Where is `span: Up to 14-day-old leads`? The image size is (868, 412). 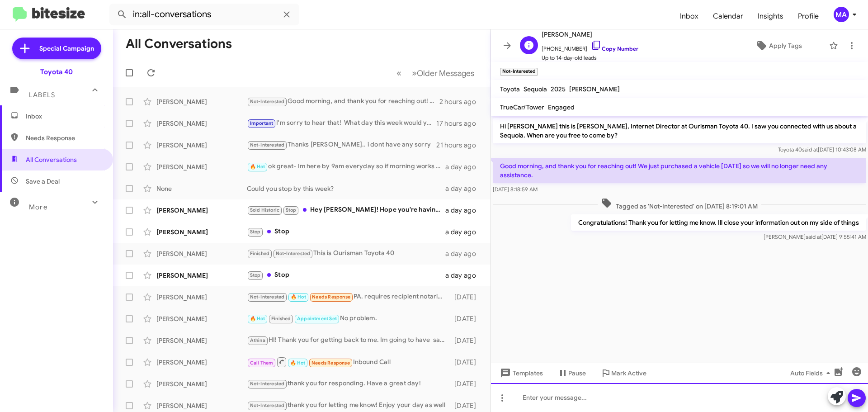
span: Up to 14-day-old leads is located at coordinates (590, 58).